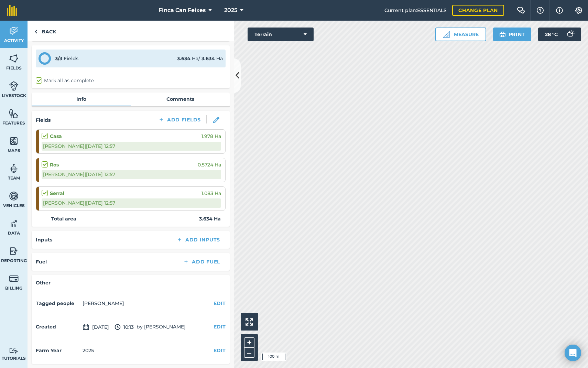 The width and height of the screenshot is (588, 368). What do you see at coordinates (209, 164) in the screenshot?
I see `span: 0.5724 Ha` at bounding box center [209, 164].